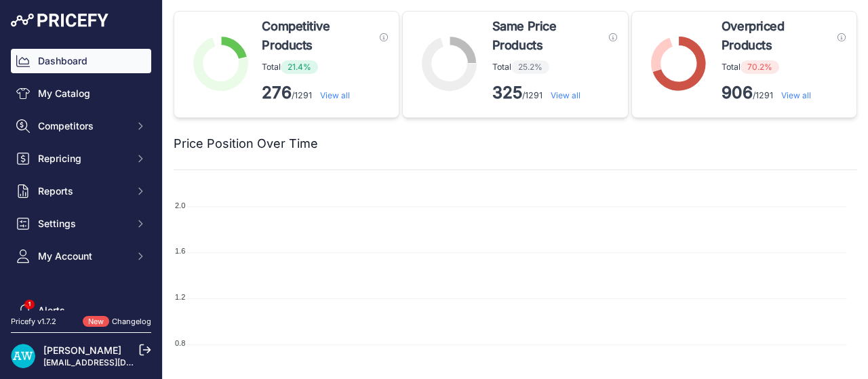 This screenshot has height=379, width=868. What do you see at coordinates (33, 321) in the screenshot?
I see `div: Pricefy v1.7.2` at bounding box center [33, 321].